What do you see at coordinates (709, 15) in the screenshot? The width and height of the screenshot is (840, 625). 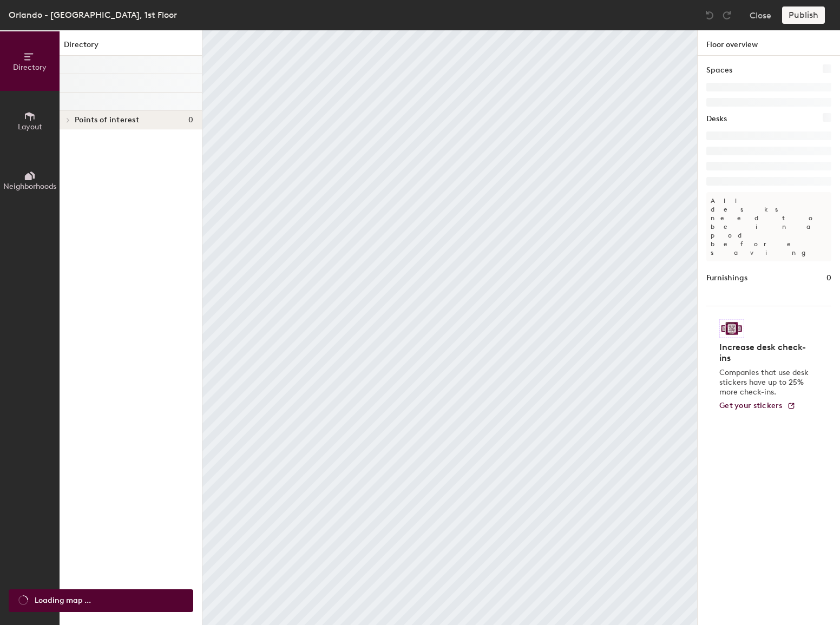 I see `img: Undo` at bounding box center [709, 15].